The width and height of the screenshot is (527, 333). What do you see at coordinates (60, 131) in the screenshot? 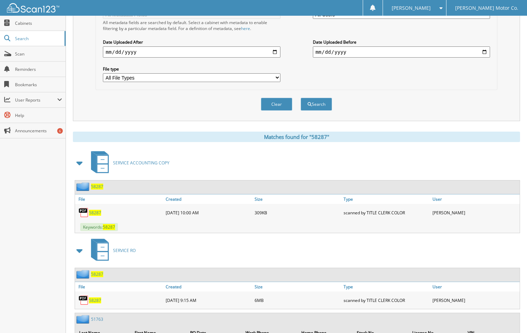
I see `div: 6` at bounding box center [60, 131].